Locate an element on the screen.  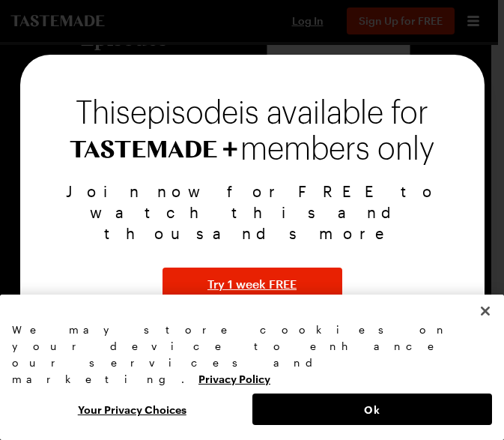
div: We may store cookies on your device to enhance our services and marketing. is located at coordinates (252, 355).